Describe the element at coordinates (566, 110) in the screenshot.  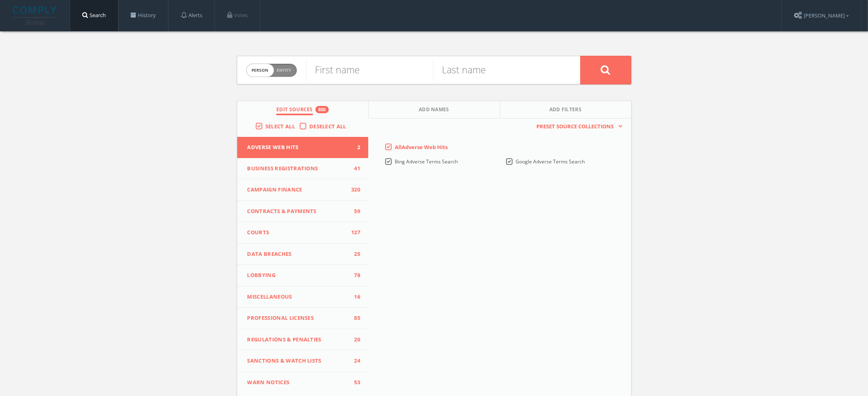
I see `span: Add Filters` at that location.